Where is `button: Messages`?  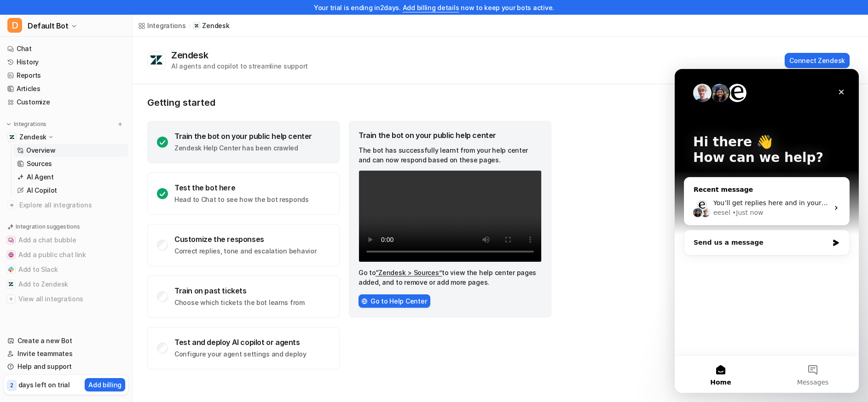
button: Messages is located at coordinates (138, 305).